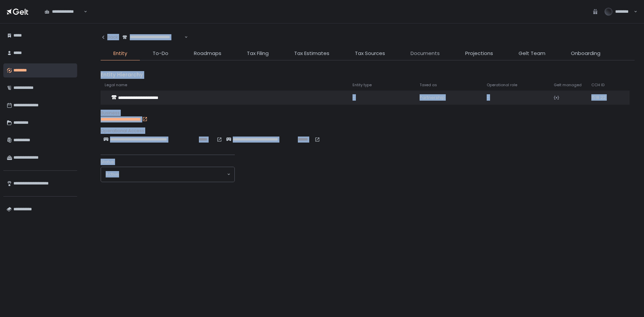 The image size is (644, 317). I want to click on div: Back, so click(109, 37).